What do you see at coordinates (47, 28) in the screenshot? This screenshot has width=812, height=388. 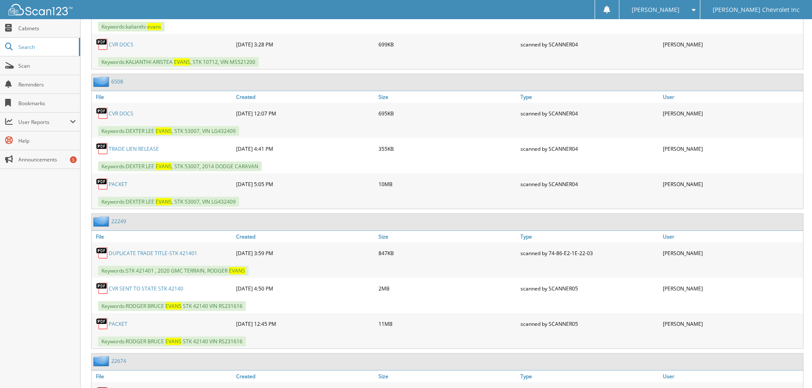 I see `span: Cabinets` at bounding box center [47, 28].